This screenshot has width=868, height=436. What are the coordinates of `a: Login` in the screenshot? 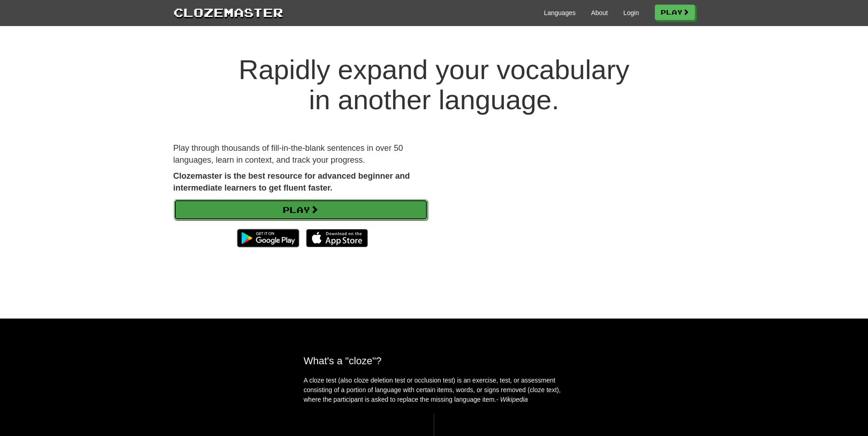 It's located at (631, 13).